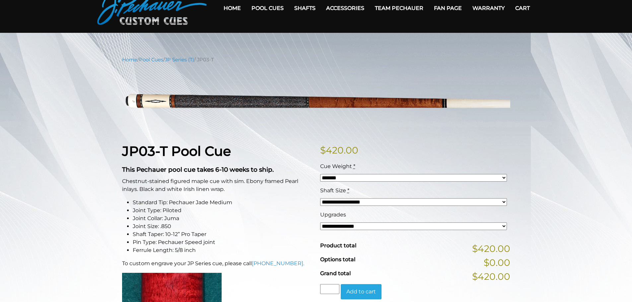 Image resolution: width=632 pixels, height=302 pixels. I want to click on bdi: 420.00, so click(339, 150).